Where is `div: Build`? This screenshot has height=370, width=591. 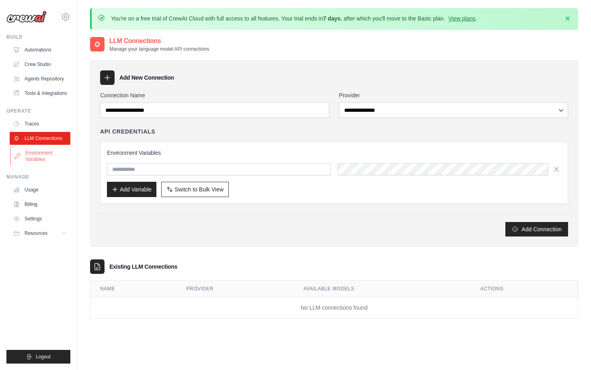
div: Build is located at coordinates (38, 37).